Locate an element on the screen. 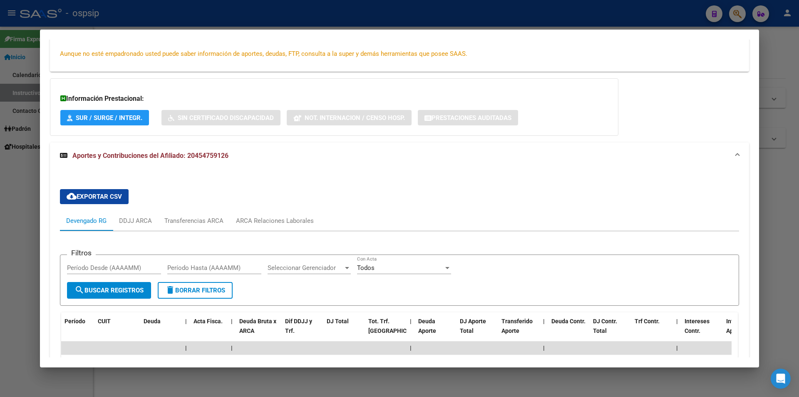 This screenshot has width=799, height=397. mat-icon: cloud_download is located at coordinates (72, 196).